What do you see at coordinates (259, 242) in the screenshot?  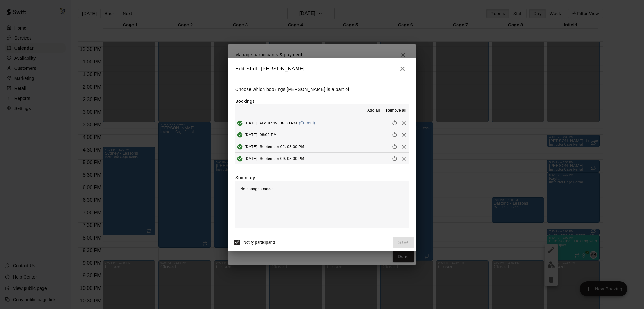 I see `span: Notify participants` at bounding box center [259, 242].